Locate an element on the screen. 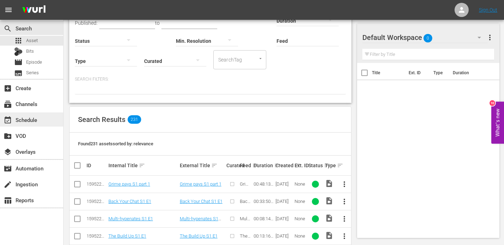 Image resolution: width=504 pixels, height=245 pixels. th: Duration is located at coordinates (470, 73).